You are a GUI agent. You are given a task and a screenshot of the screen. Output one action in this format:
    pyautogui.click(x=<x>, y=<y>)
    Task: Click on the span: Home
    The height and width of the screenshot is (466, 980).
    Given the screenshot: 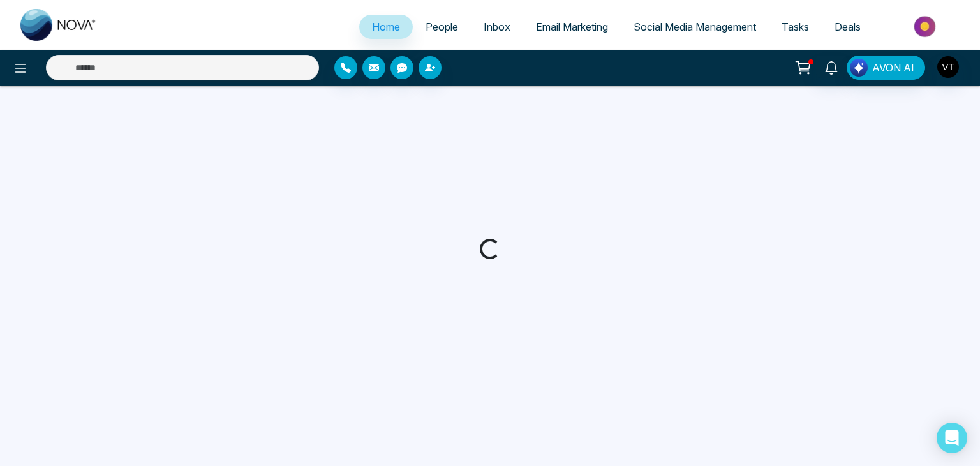 What is the action you would take?
    pyautogui.click(x=386, y=27)
    